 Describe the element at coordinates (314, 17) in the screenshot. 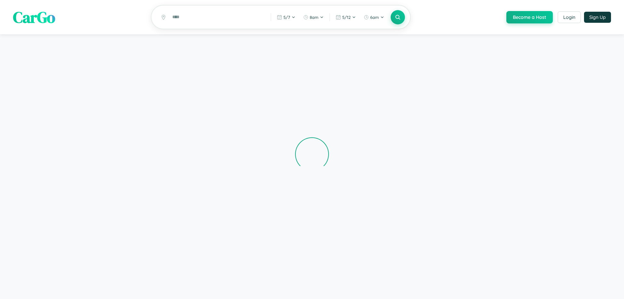

I see `span: 8am` at that location.